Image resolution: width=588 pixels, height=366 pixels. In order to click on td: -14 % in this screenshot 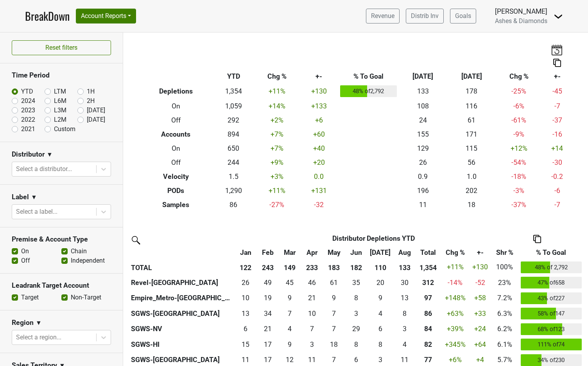, I will do `click(455, 283)`.